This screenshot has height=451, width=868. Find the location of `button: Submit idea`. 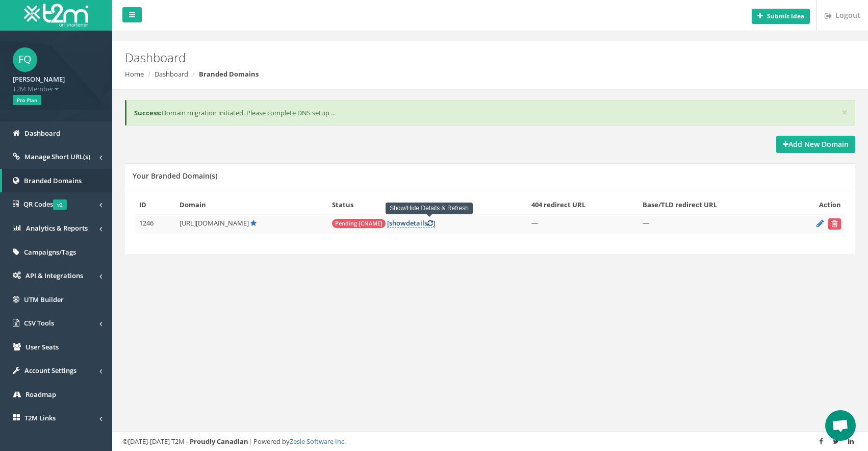

button: Submit idea is located at coordinates (780, 16).